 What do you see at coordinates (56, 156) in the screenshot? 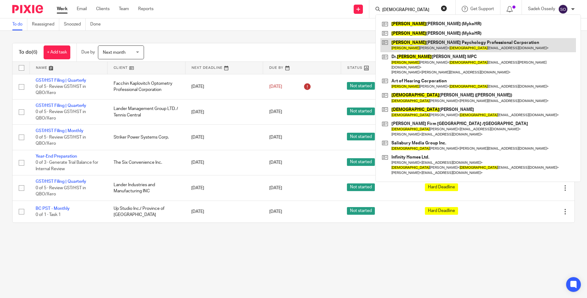
I see `a: Year-End Preparation` at bounding box center [56, 156].